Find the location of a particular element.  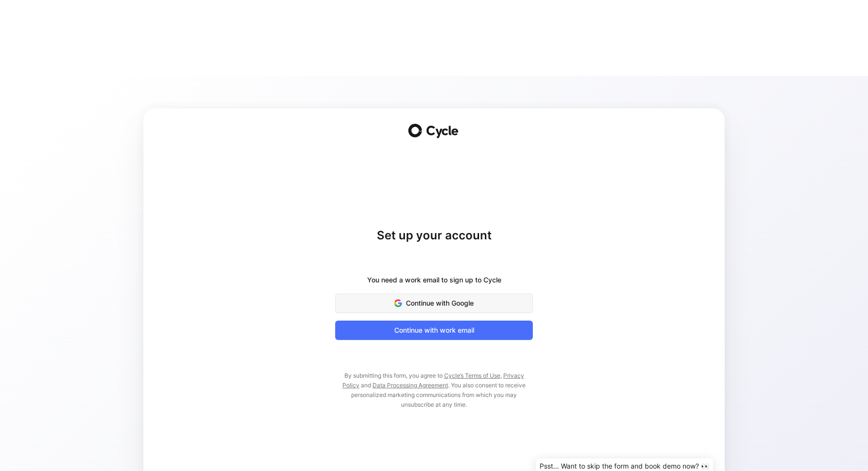

span: Continue with work email is located at coordinates (434, 330).